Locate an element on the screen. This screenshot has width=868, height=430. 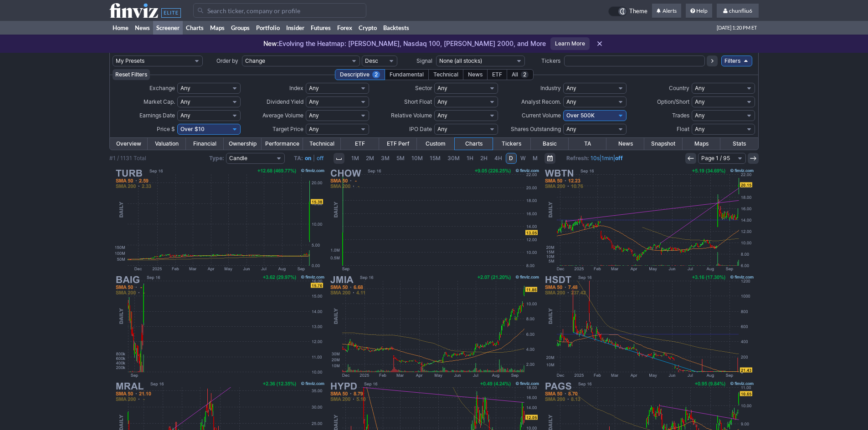
a: Groups is located at coordinates (240, 28).